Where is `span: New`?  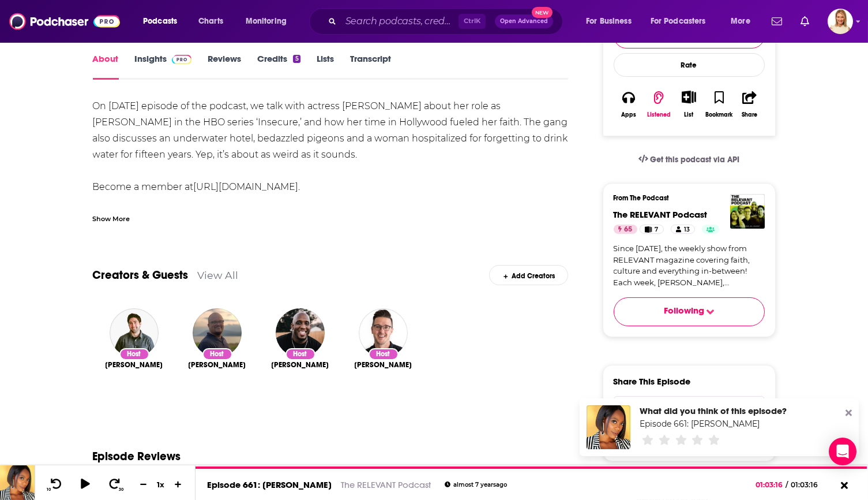 span: New is located at coordinates (542, 13).